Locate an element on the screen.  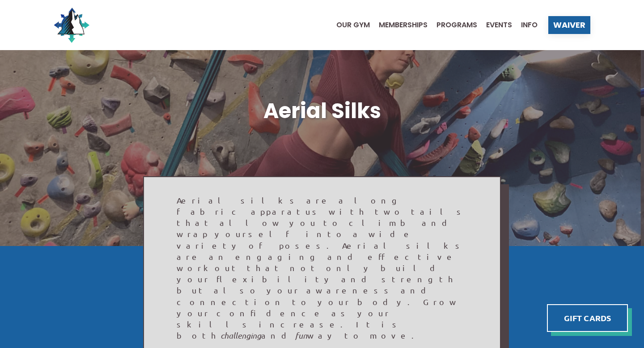
a: Waiver is located at coordinates (570, 25).